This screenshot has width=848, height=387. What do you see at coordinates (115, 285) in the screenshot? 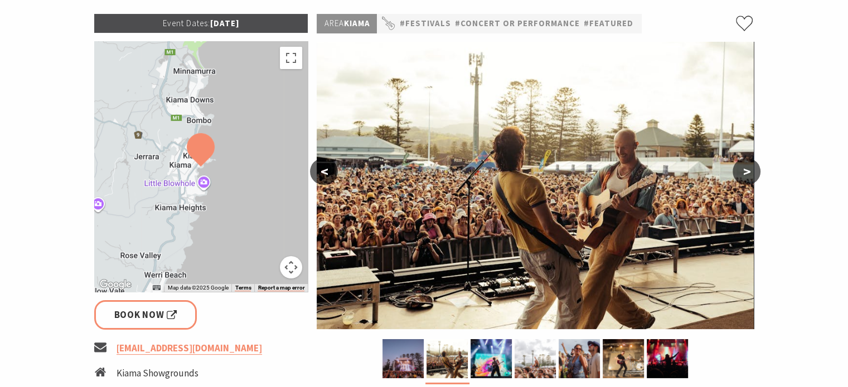
I see `img: Google` at bounding box center [115, 285].